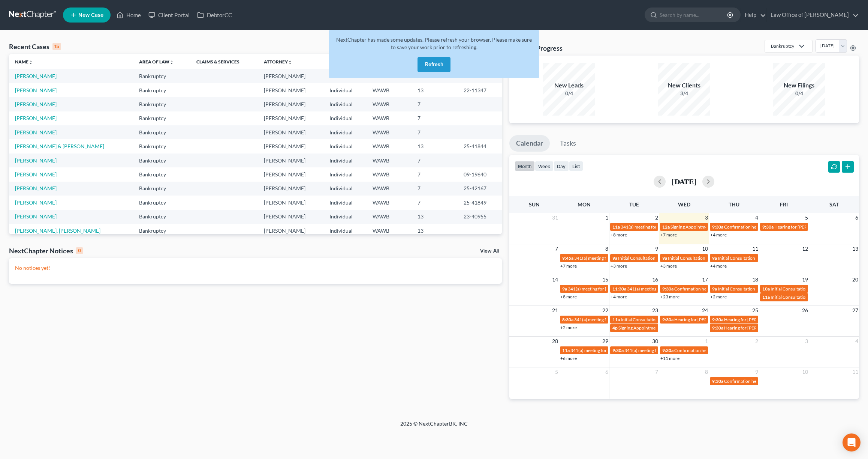  What do you see at coordinates (434, 427) in the screenshot?
I see `div: 2025 © NextChapterBK, INC` at bounding box center [434, 427].